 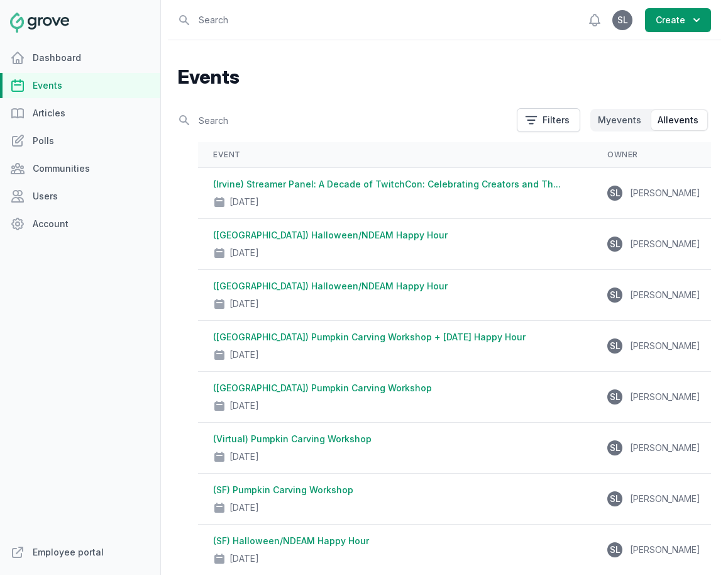 I want to click on a: (Irvine) Streamer Panel: A Decade of TwitchCon: Celebrating Creators and Th..., so click(x=387, y=184).